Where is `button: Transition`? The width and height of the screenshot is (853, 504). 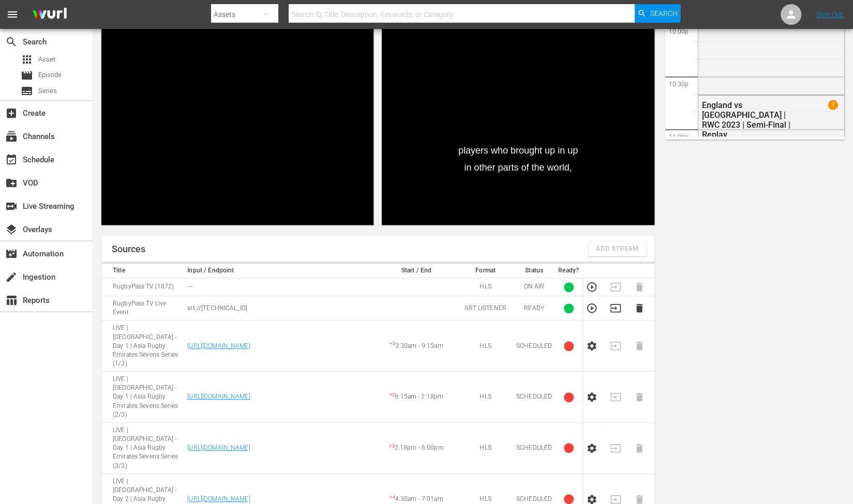 button: Transition is located at coordinates (615, 308).